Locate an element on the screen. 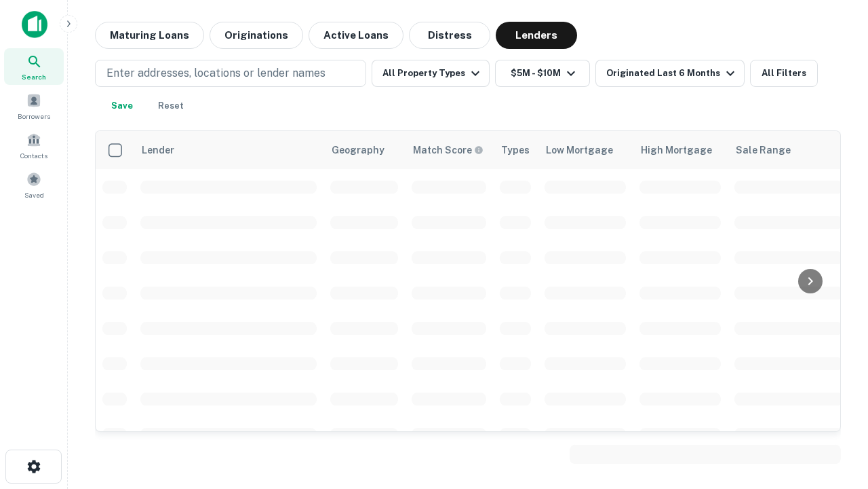  span: Search is located at coordinates (34, 77).